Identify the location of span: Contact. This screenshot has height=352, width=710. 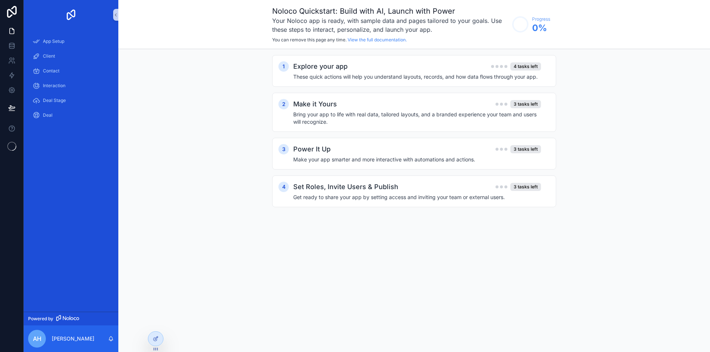
(51, 71).